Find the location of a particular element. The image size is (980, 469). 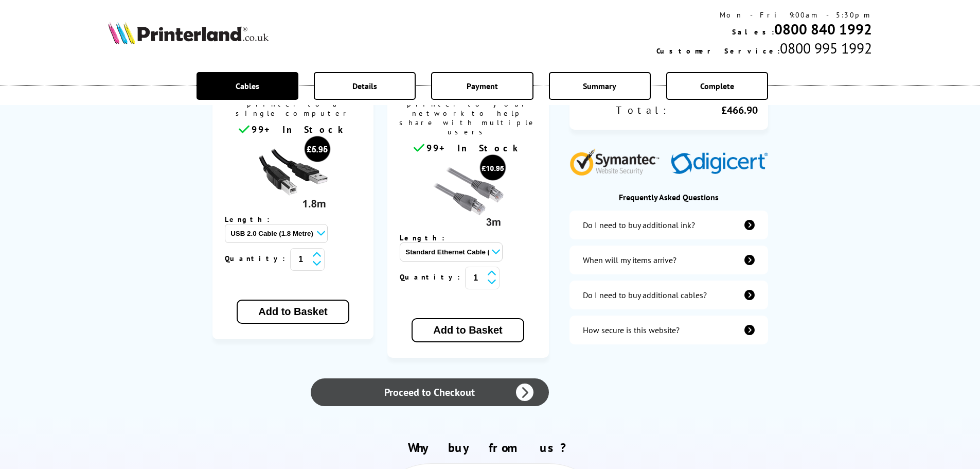

span: Details is located at coordinates (365, 86).